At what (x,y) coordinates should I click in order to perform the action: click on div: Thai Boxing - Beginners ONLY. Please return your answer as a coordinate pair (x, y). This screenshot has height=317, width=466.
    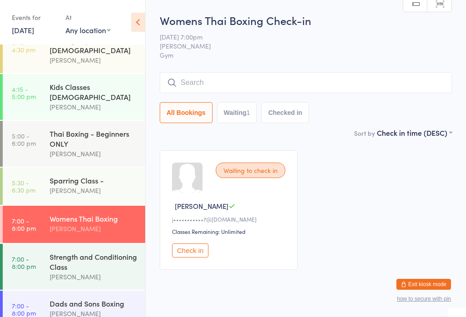
    Looking at the image, I should click on (93, 139).